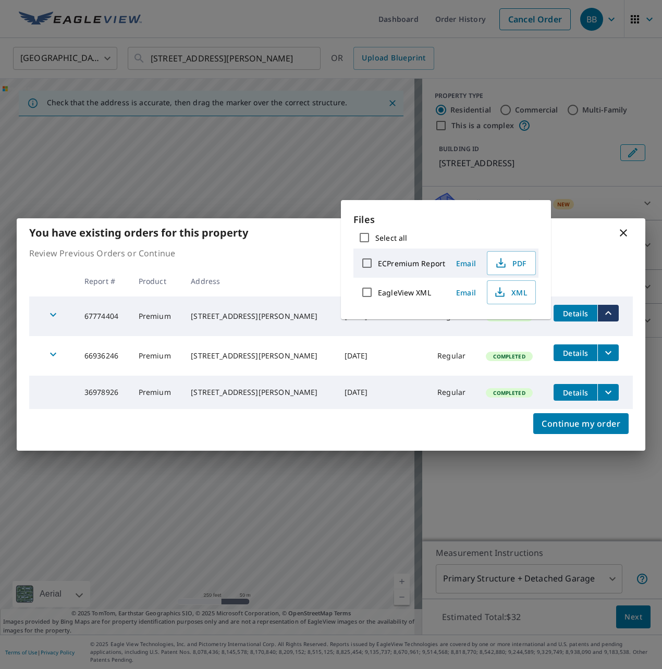 The height and width of the screenshot is (669, 662). Describe the element at coordinates (511, 292) in the screenshot. I see `button: XML` at that location.